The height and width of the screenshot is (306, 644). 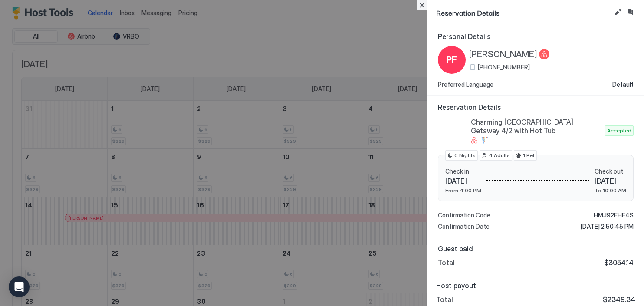 What do you see at coordinates (19, 287) in the screenshot?
I see `div: Open Intercom Messenger` at bounding box center [19, 287].